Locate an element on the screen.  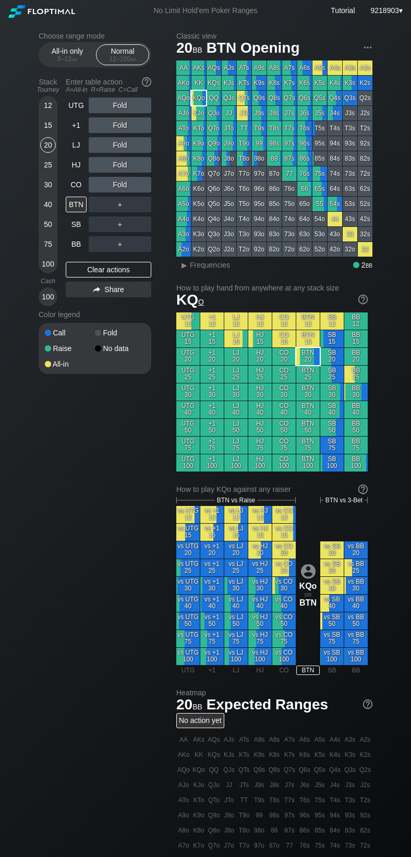
div: Color legend is located at coordinates (95, 315).